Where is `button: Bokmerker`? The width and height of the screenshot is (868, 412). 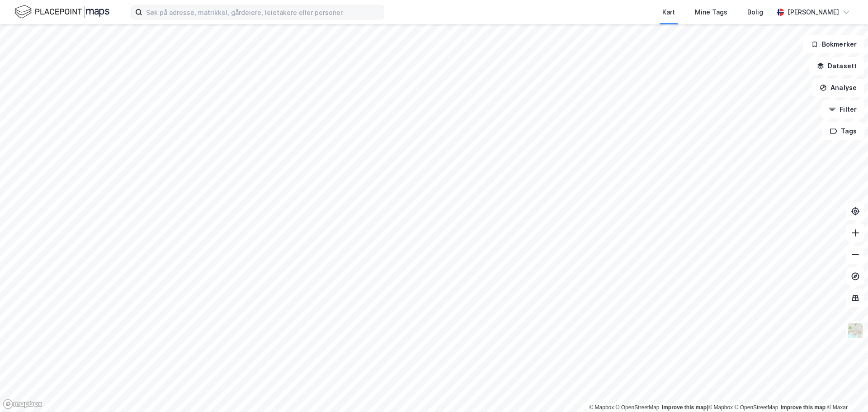
button: Bokmerker is located at coordinates (834, 44).